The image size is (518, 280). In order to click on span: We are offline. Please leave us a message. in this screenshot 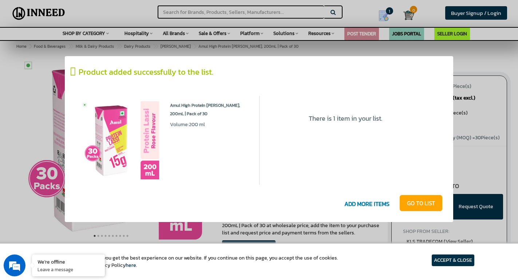, I will do `click(71, 129)`.